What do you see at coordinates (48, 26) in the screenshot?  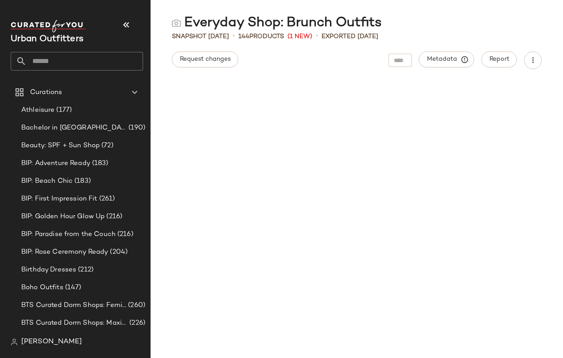 I see `img: cfy_white_logo.C9jOOHJF.svg` at bounding box center [48, 26].